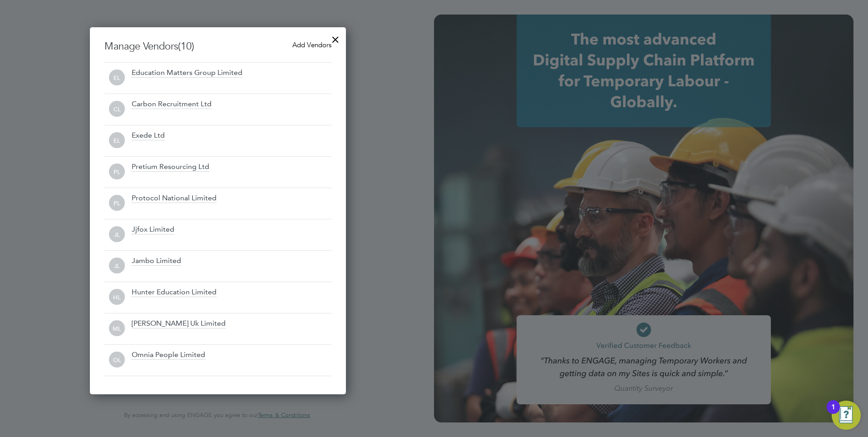 This screenshot has height=437, width=868. I want to click on div: Jjfox Limited, so click(153, 230).